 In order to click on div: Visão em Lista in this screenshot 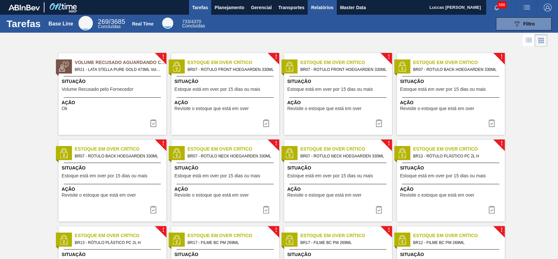, I will do `click(529, 41)`.